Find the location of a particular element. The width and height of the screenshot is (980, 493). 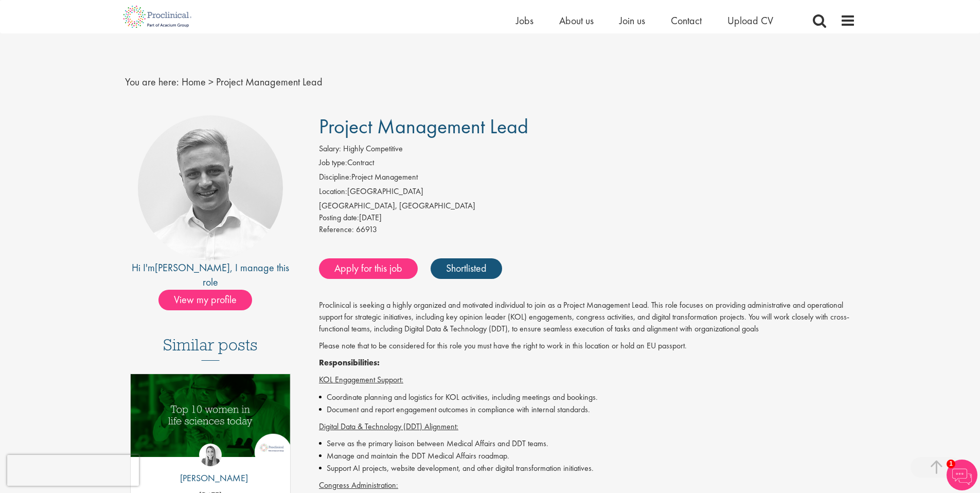

strong: Responsibilities: is located at coordinates (349, 362).